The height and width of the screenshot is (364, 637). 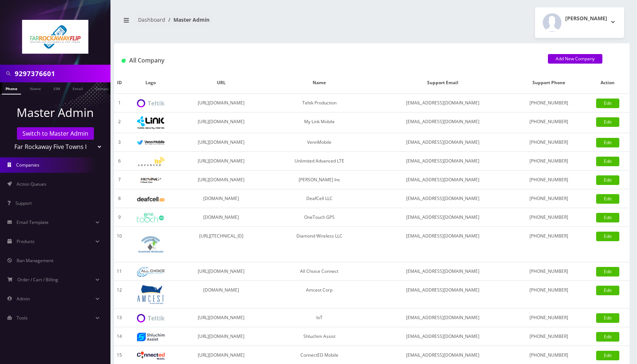 What do you see at coordinates (607, 83) in the screenshot?
I see `th: Action` at bounding box center [607, 83].